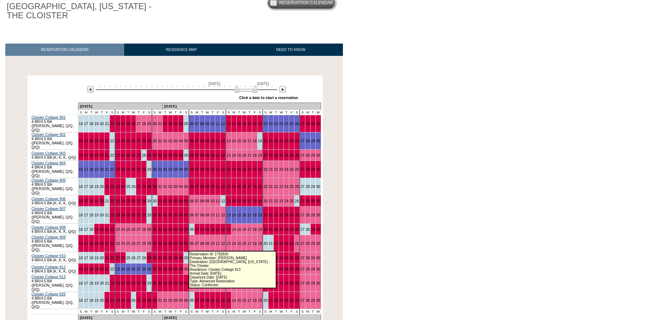  I want to click on a: RESIDENCE MAP, so click(182, 50).